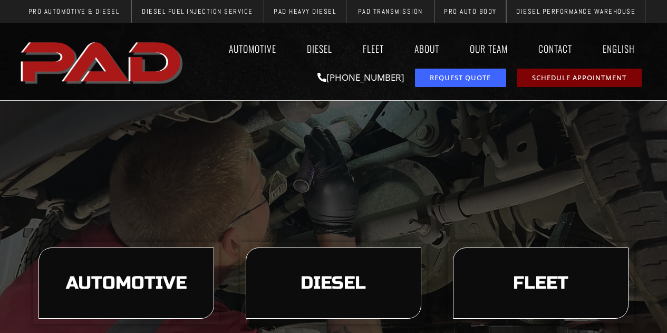 Image resolution: width=667 pixels, height=333 pixels. I want to click on span: Diesel Performance Warehouse, so click(576, 11).